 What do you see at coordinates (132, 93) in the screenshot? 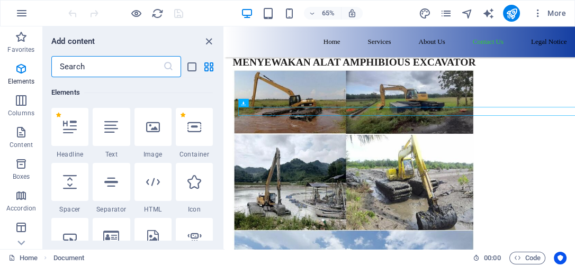
I see `h6: Elements` at bounding box center [132, 93].